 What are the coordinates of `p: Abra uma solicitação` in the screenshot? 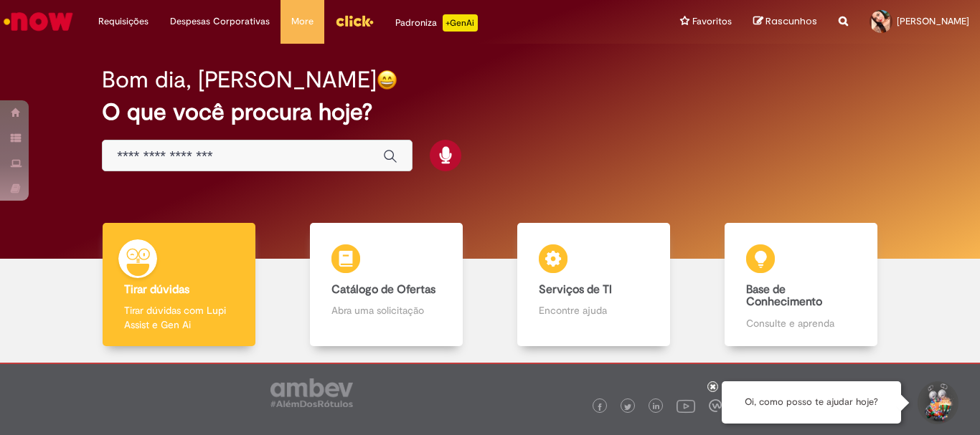 It's located at (386, 310).